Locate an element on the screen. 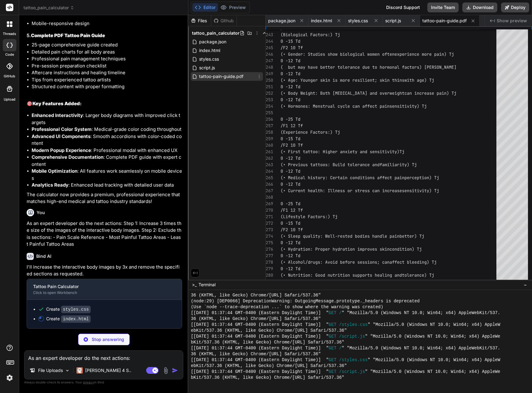 The height and width of the screenshot is (393, 532). div: 261 is located at coordinates (269, 152).